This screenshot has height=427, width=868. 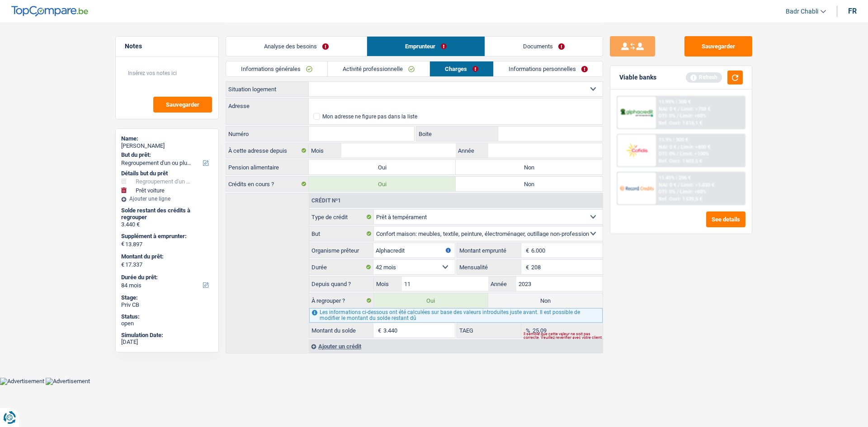 What do you see at coordinates (673, 139) in the screenshot?
I see `div: 11.9% | 300 €` at bounding box center [673, 139].